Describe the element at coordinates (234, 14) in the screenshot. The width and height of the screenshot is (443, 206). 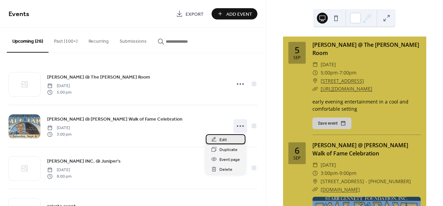
I see `button: Add Event` at that location.